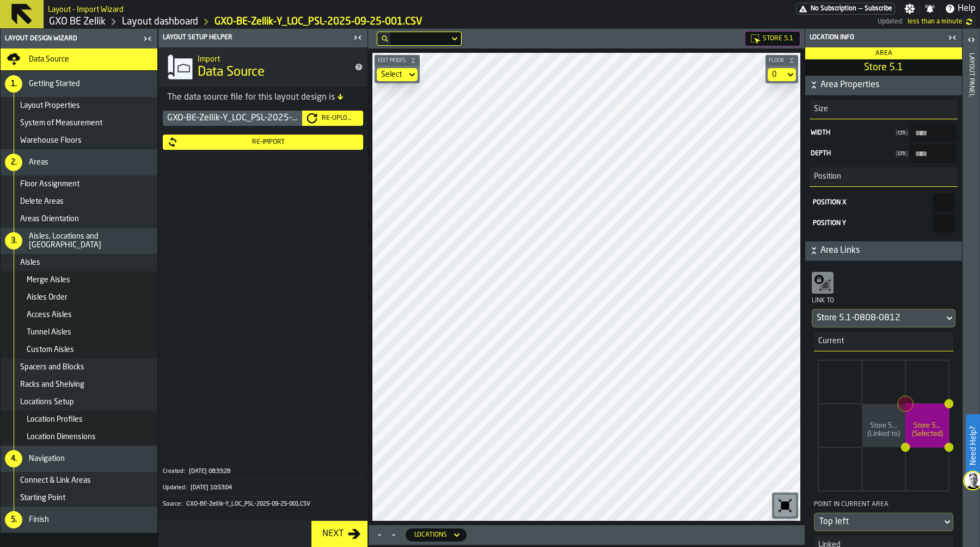 This screenshot has width=980, height=547. What do you see at coordinates (79, 315) in the screenshot?
I see `li: menu Access Aisles` at bounding box center [79, 315].